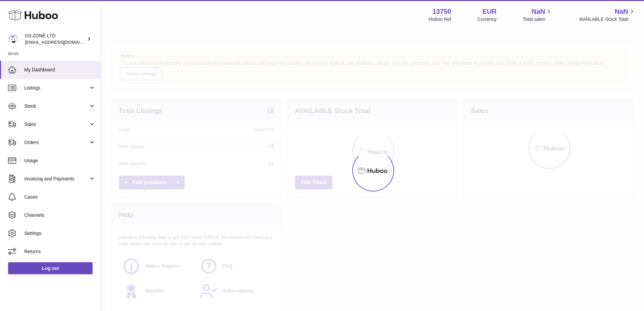  I want to click on div: Currency, so click(487, 19).